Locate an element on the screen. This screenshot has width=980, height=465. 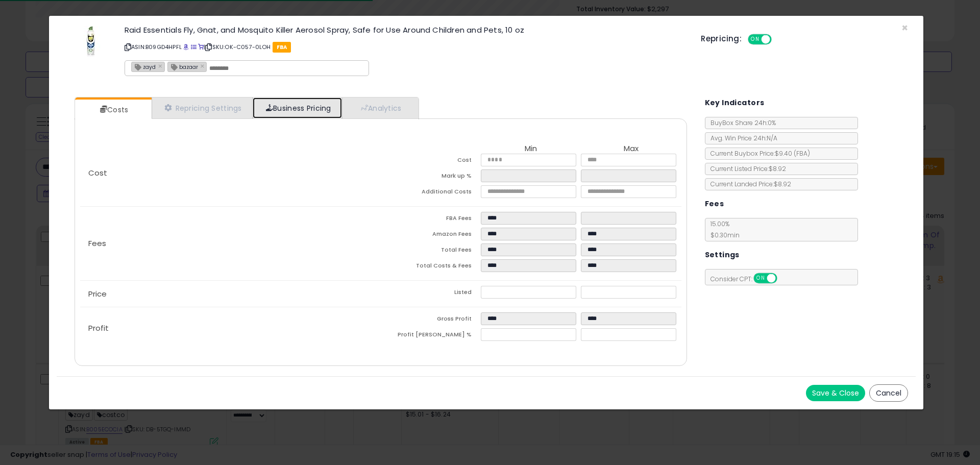
span: 15.00 % is located at coordinates (722, 229).